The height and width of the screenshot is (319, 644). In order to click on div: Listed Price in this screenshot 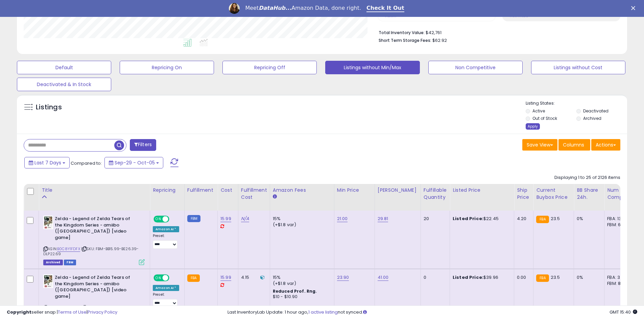, I will do `click(482, 190)`.